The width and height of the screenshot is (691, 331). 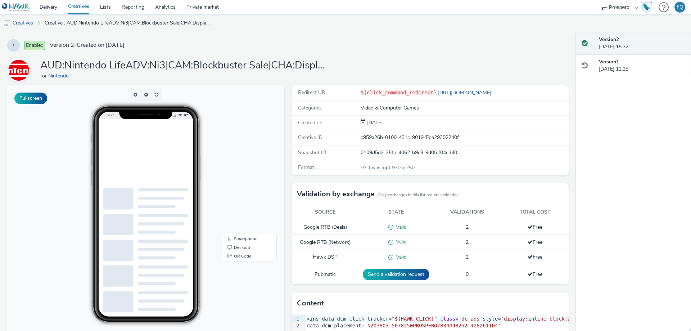 What do you see at coordinates (396, 212) in the screenshot?
I see `th: State` at bounding box center [396, 212].